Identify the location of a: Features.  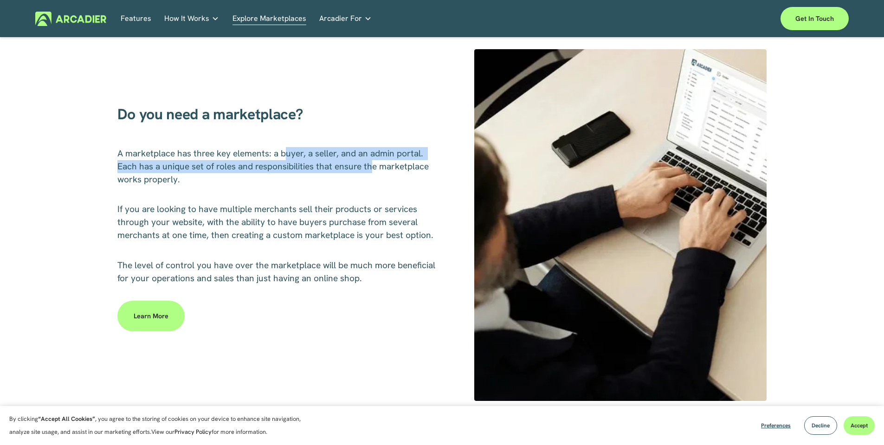
(136, 19).